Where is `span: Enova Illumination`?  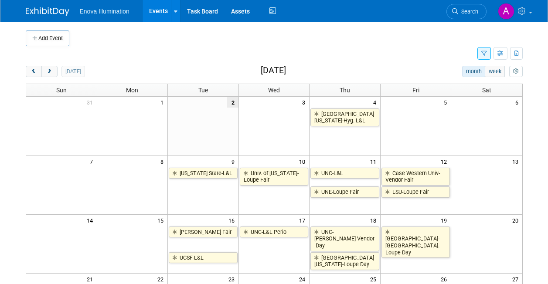
span: Enova Illumination is located at coordinates (105, 11).